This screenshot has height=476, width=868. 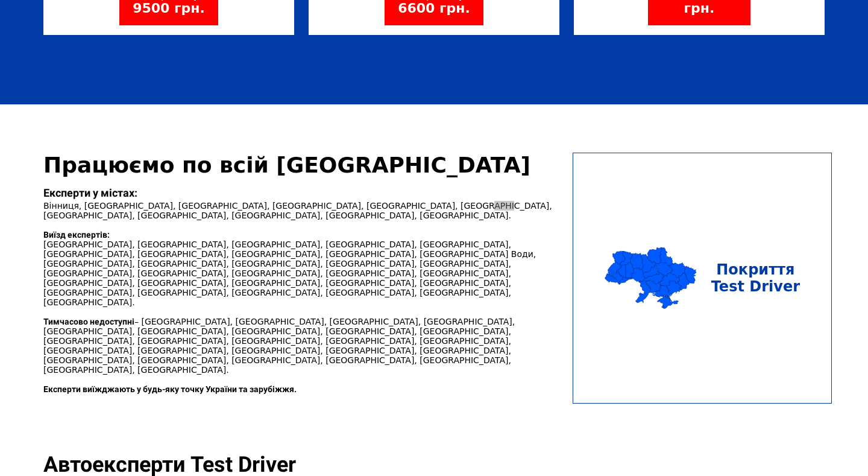 I want to click on strong: Тимчасово недоступні, so click(x=89, y=322).